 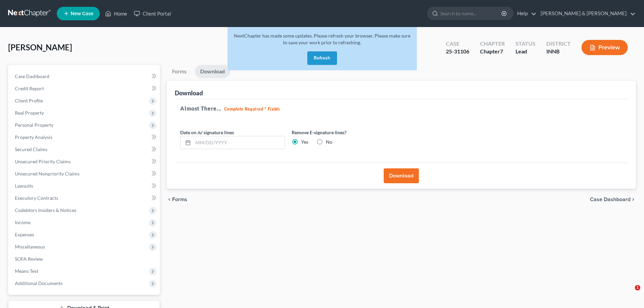 I want to click on div: Lead, so click(x=525, y=51).